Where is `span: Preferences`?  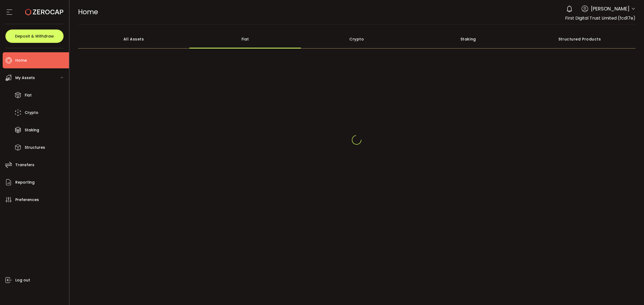
span: Preferences is located at coordinates (27, 200).